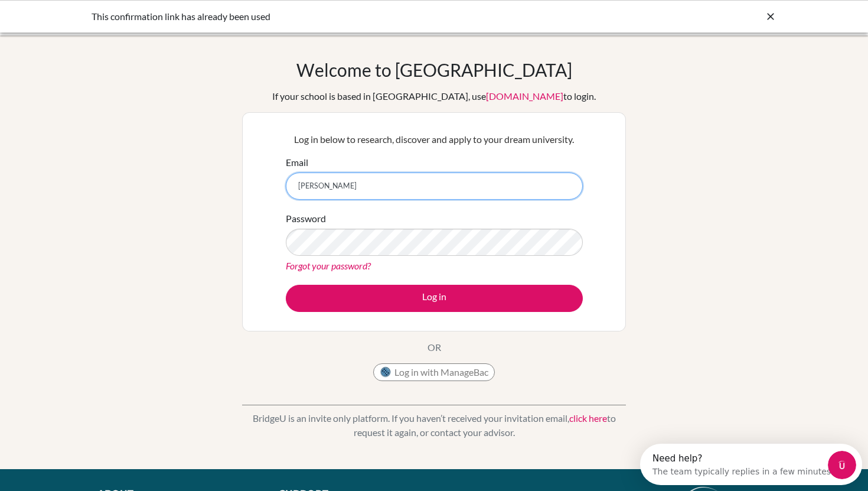 Image resolution: width=868 pixels, height=491 pixels. What do you see at coordinates (434, 372) in the screenshot?
I see `button: Log in with ManageBac` at bounding box center [434, 372].